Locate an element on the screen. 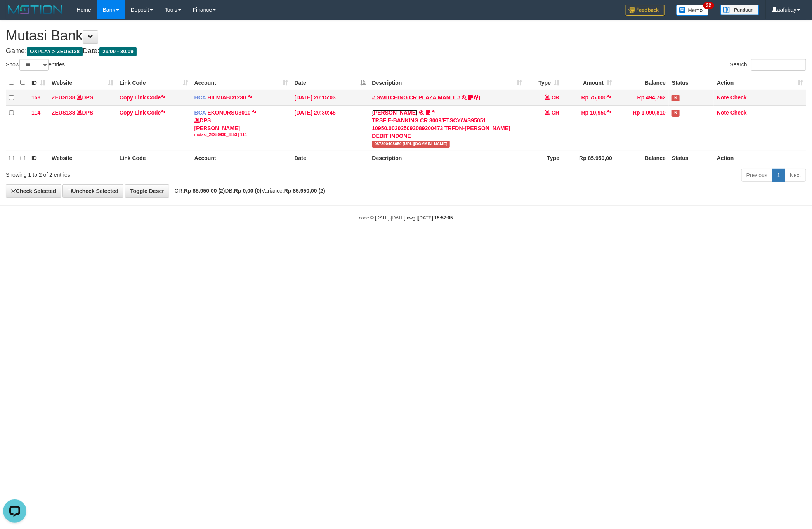  th: Type: activate to sort column ascending is located at coordinates (544, 82).